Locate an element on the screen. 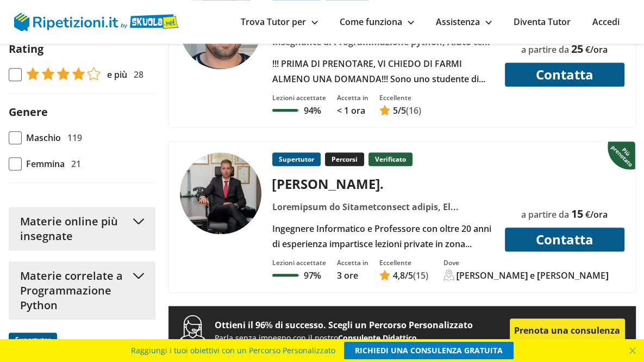  span: Materie online più insegnate is located at coordinates (74, 229).